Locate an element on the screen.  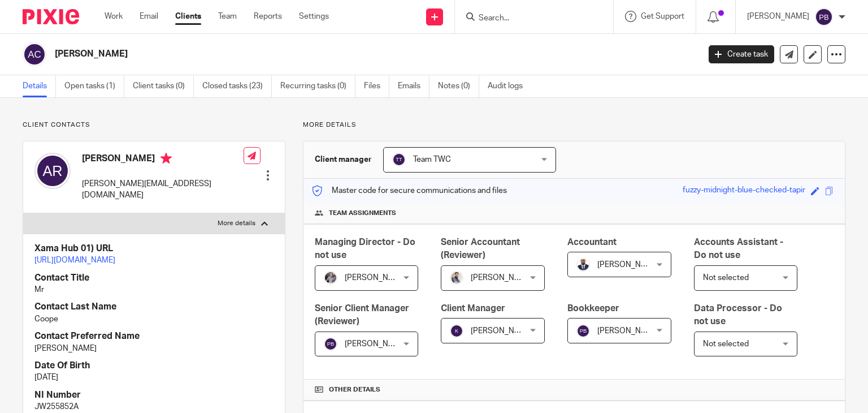
a: Details is located at coordinates (39, 86).